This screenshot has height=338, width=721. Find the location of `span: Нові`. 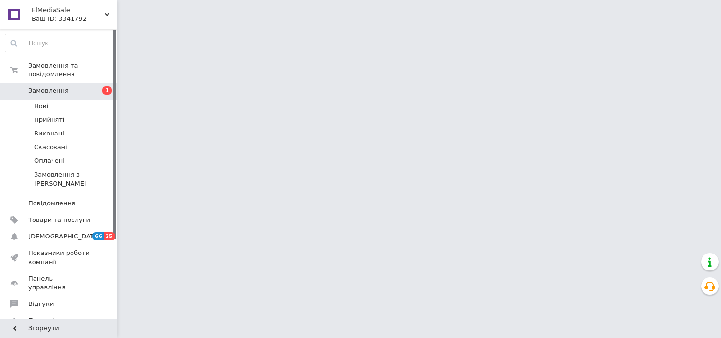

span: Нові is located at coordinates (41, 107).